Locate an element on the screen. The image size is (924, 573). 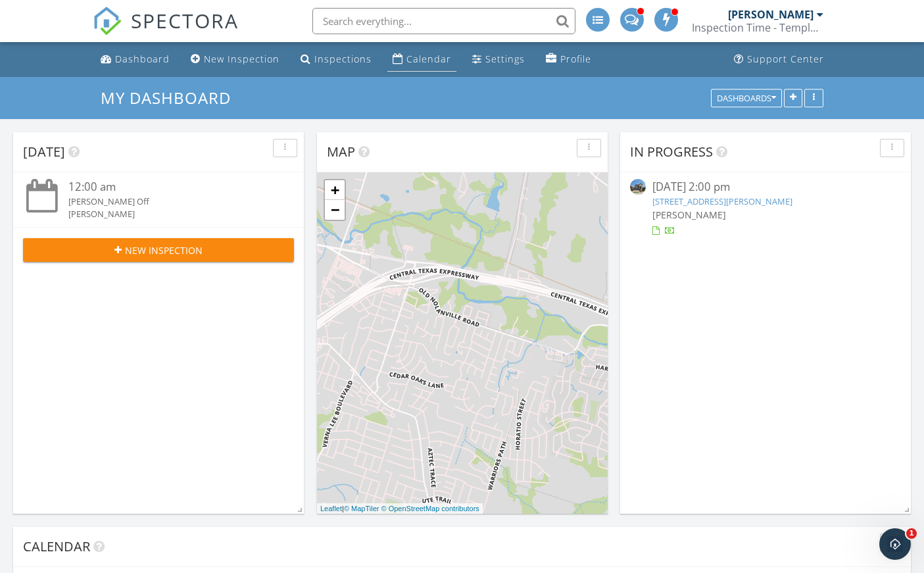
a: Inspections is located at coordinates (337, 59).